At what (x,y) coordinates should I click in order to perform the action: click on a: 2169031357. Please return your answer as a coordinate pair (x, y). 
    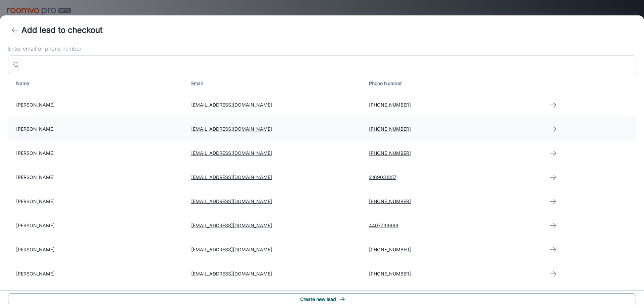
    Looking at the image, I should click on (382, 177).